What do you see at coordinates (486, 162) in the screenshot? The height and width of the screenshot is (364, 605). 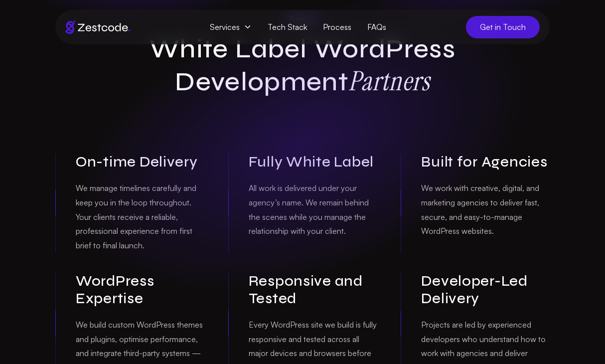 I see `h3: Built for Agencies` at bounding box center [486, 162].